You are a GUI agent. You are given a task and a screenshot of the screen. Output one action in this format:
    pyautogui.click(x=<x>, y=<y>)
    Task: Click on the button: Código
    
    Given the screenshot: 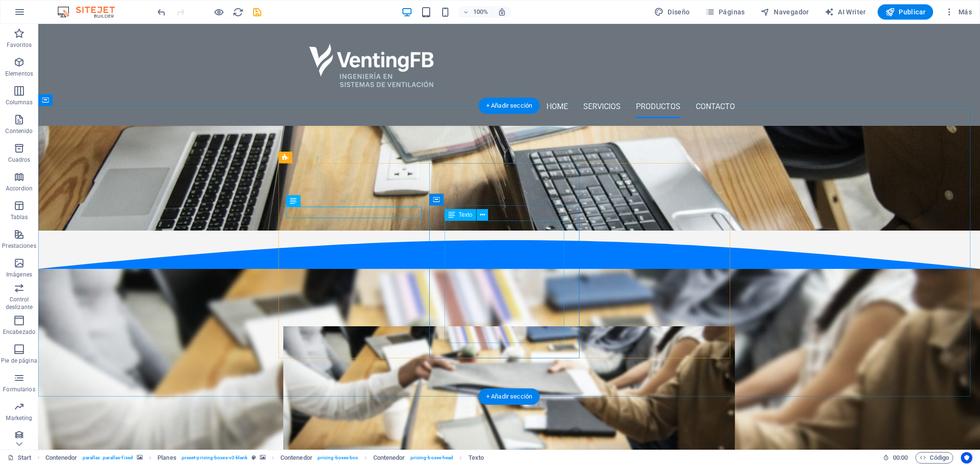 What is the action you would take?
    pyautogui.click(x=934, y=458)
    